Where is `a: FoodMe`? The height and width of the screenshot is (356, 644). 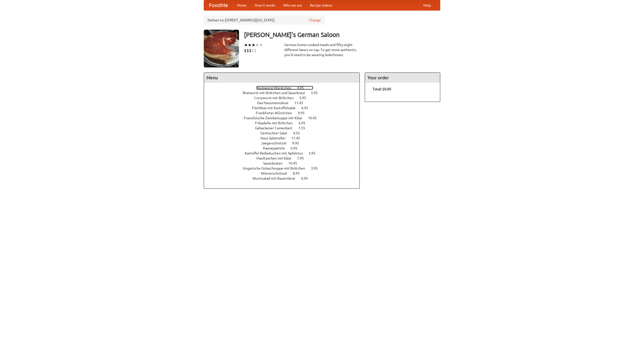
a: FoodMe is located at coordinates (219, 5).